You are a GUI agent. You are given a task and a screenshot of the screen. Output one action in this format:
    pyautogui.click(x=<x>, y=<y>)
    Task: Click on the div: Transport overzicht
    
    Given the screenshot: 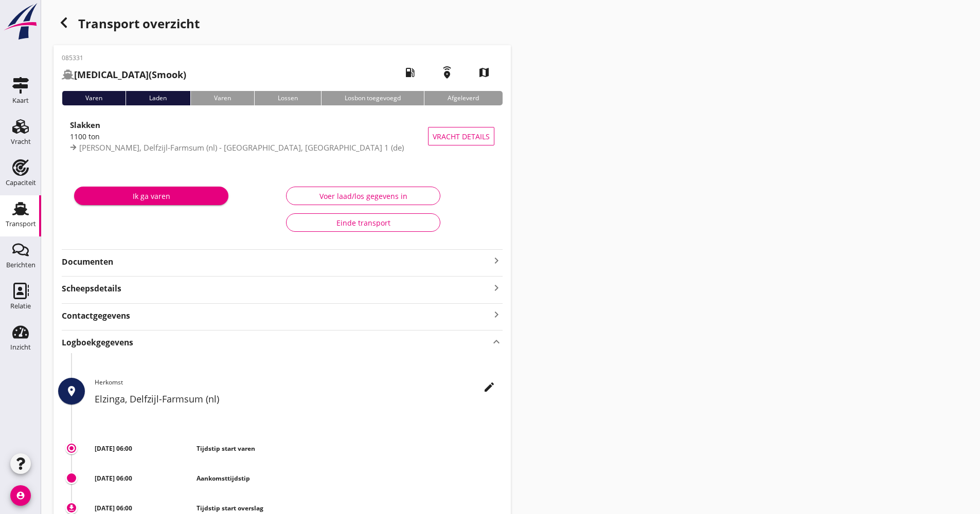 What is the action you would take?
    pyautogui.click(x=282, y=25)
    